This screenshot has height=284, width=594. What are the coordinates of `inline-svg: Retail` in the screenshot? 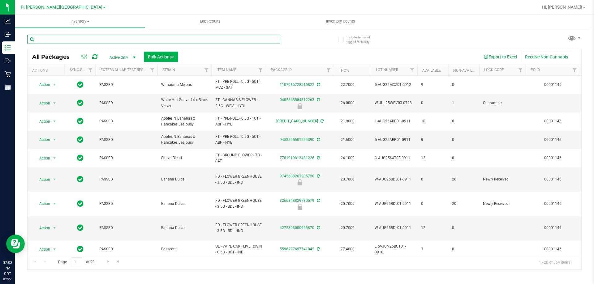 It's located at (8, 74).